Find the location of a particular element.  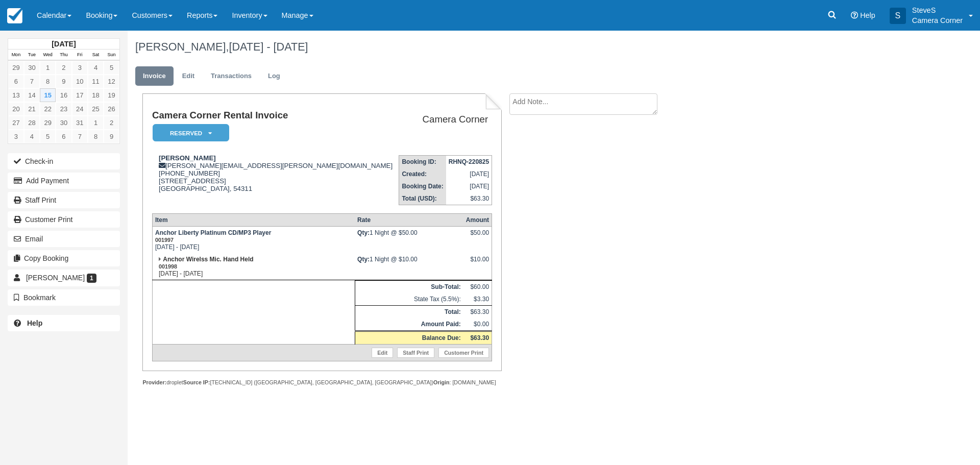

span: 1 is located at coordinates (92, 278).